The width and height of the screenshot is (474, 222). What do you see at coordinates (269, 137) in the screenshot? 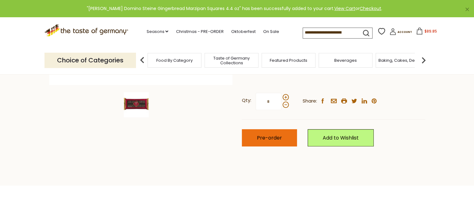
I see `span: Pre-order` at bounding box center [269, 137].